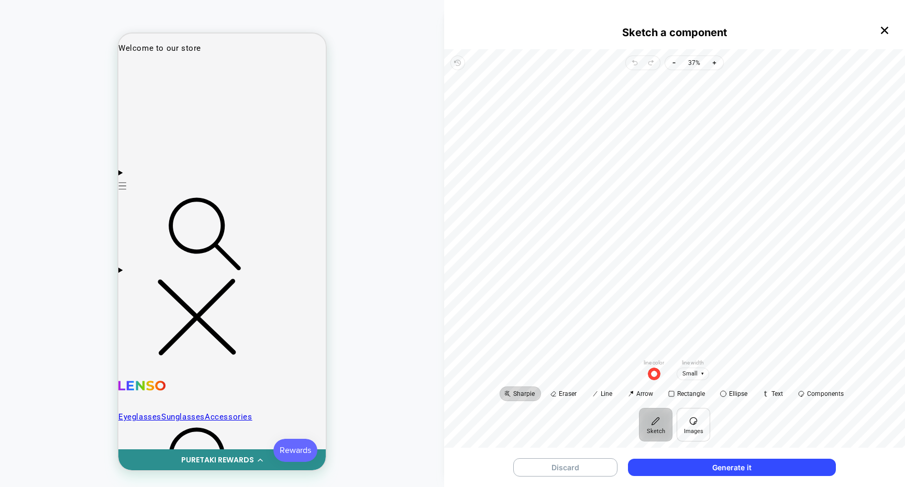 This screenshot has height=487, width=905. Describe the element at coordinates (641, 394) in the screenshot. I see `label: Arrow` at that location.